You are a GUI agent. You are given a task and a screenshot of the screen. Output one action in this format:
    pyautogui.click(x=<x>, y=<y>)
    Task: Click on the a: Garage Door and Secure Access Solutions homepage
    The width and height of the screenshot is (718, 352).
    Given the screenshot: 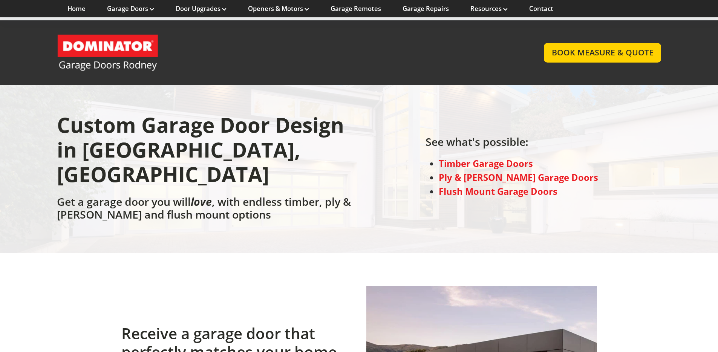 What is the action you would take?
    pyautogui.click(x=293, y=53)
    